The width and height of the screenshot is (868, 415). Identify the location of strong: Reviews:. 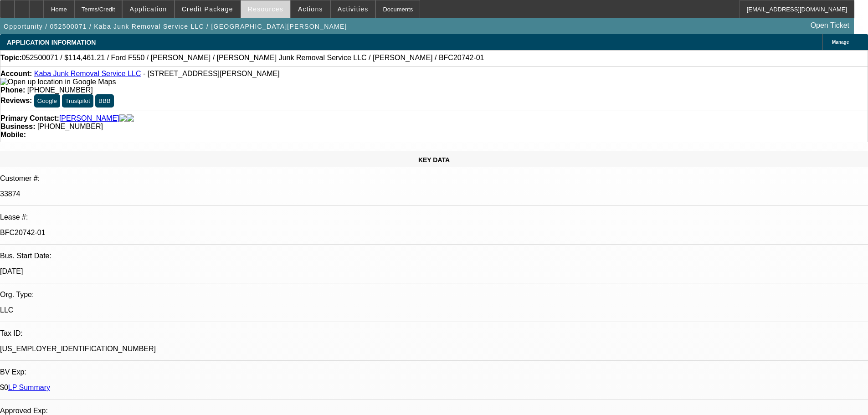
(16, 100).